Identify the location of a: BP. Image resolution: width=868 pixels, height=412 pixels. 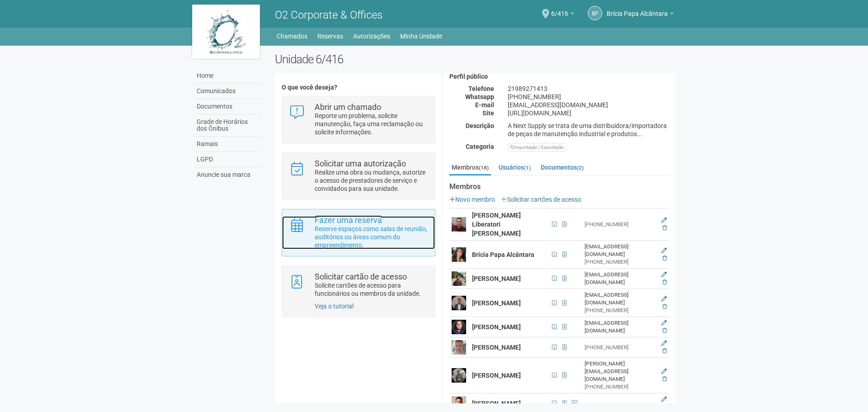
(595, 13).